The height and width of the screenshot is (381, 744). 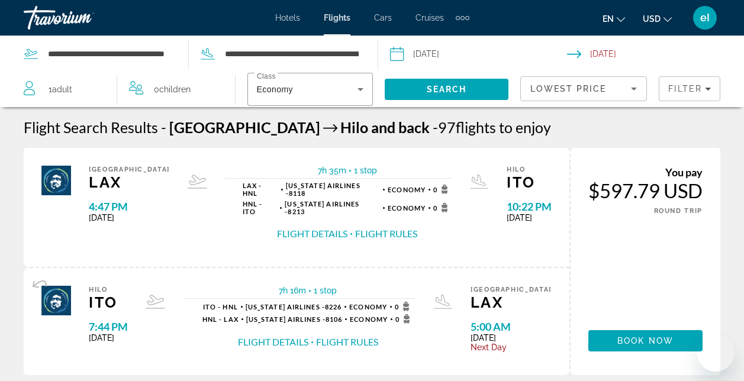 What do you see at coordinates (91, 127) in the screenshot?
I see `h1: Flight Search Results` at bounding box center [91, 127].